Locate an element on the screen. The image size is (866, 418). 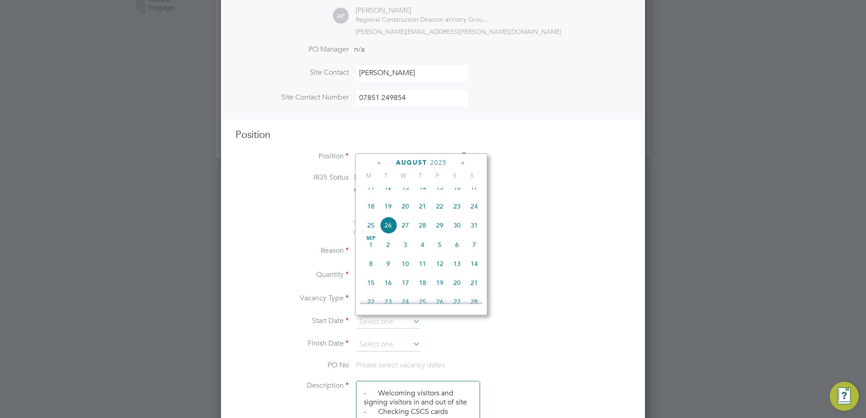
span: 5 is located at coordinates (440, 245).